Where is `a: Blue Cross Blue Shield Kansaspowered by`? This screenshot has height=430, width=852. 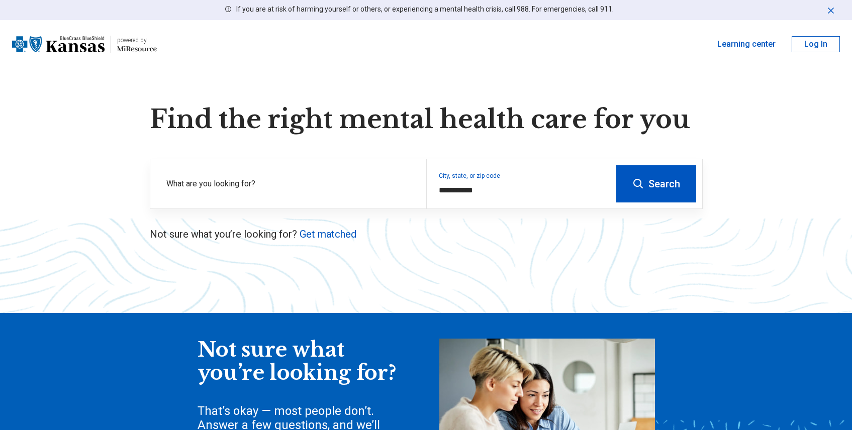
a: Blue Cross Blue Shield Kansaspowered by is located at coordinates (84, 44).